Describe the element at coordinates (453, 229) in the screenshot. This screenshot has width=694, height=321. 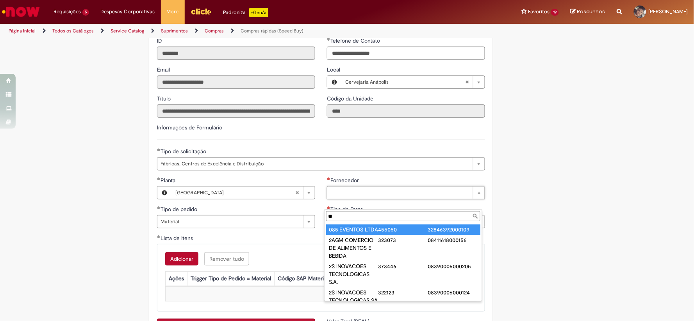
I see `div: 32846392000109` at that location.